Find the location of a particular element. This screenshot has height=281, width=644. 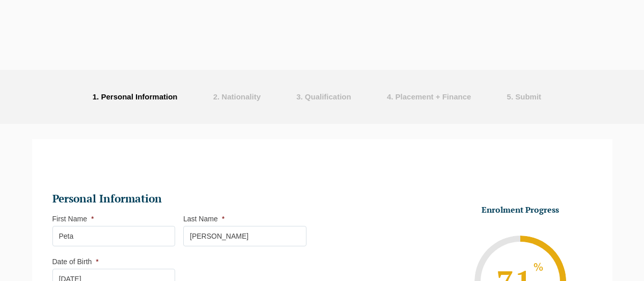

label: Date of Birth is located at coordinates (75, 261).